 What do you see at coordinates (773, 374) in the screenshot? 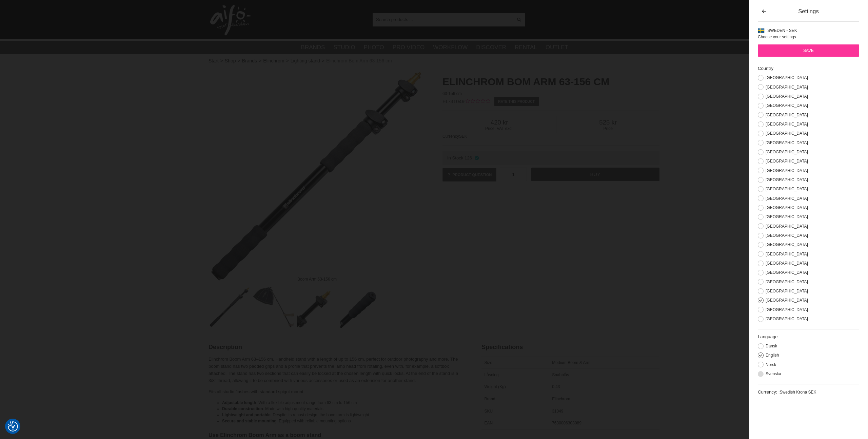
I see `label: Svenska` at bounding box center [773, 374].